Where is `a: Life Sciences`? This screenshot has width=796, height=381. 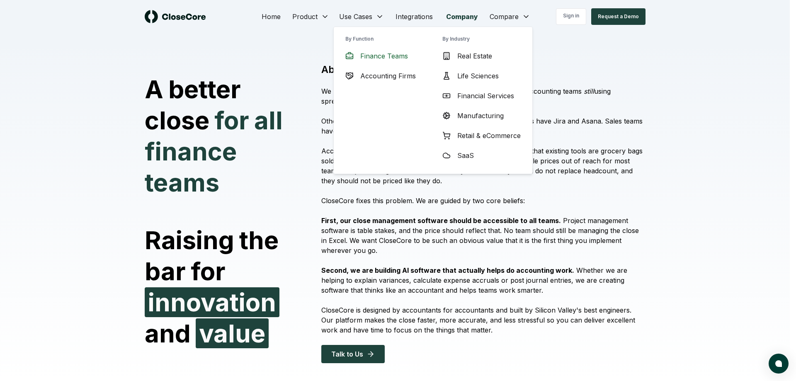
a: Life Sciences is located at coordinates (481, 76).